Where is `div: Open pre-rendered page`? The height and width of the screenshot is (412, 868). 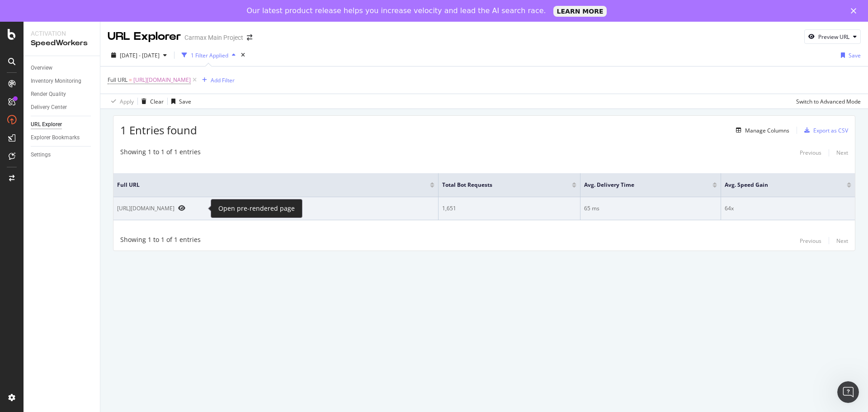
div: Open pre-rendered page is located at coordinates (256, 209).